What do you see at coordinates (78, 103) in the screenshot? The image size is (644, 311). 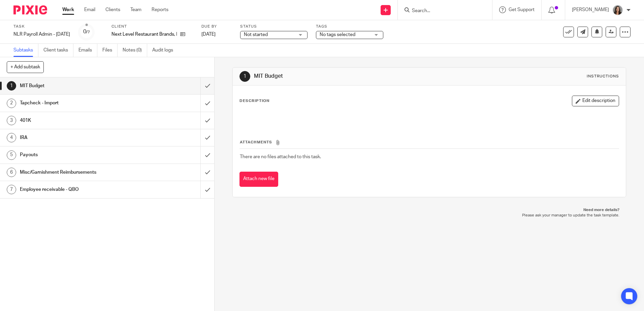 I see `h1: Tapcheck - Import` at bounding box center [78, 103].